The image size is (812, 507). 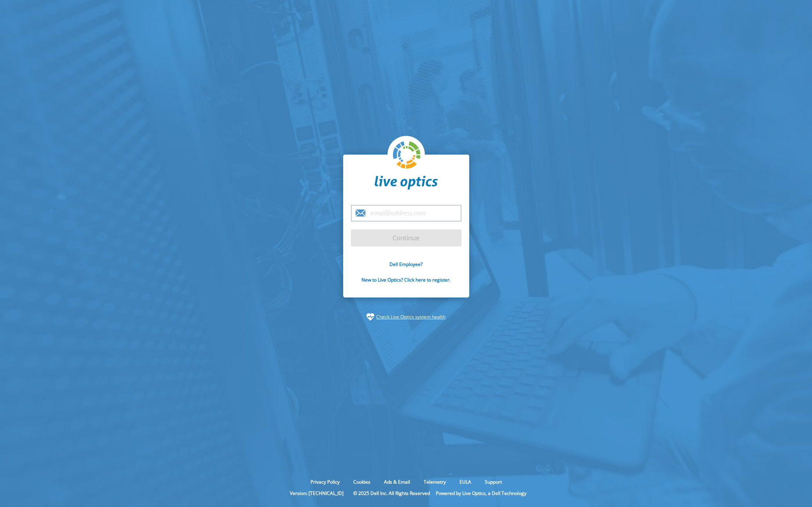 What do you see at coordinates (406, 264) in the screenshot?
I see `a: Dell Employee?` at bounding box center [406, 264].